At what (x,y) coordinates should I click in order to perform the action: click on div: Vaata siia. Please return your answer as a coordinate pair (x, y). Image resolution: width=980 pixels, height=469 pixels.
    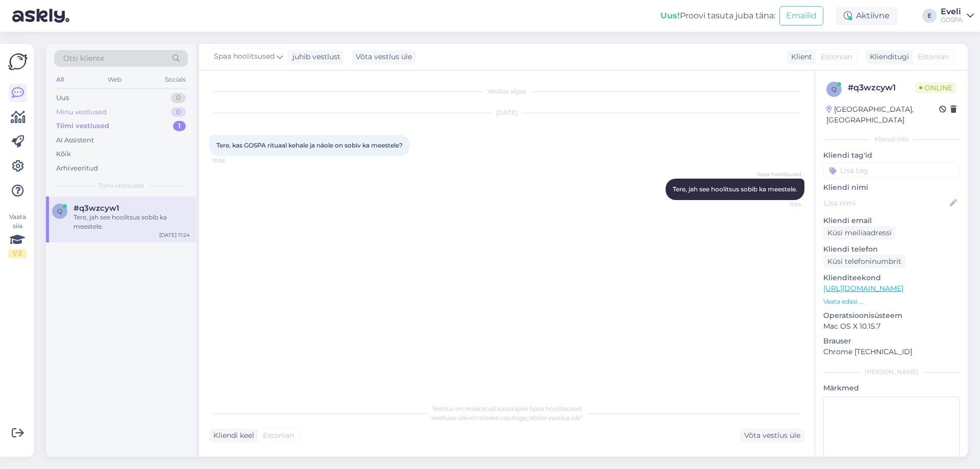
    Looking at the image, I should click on (17, 235).